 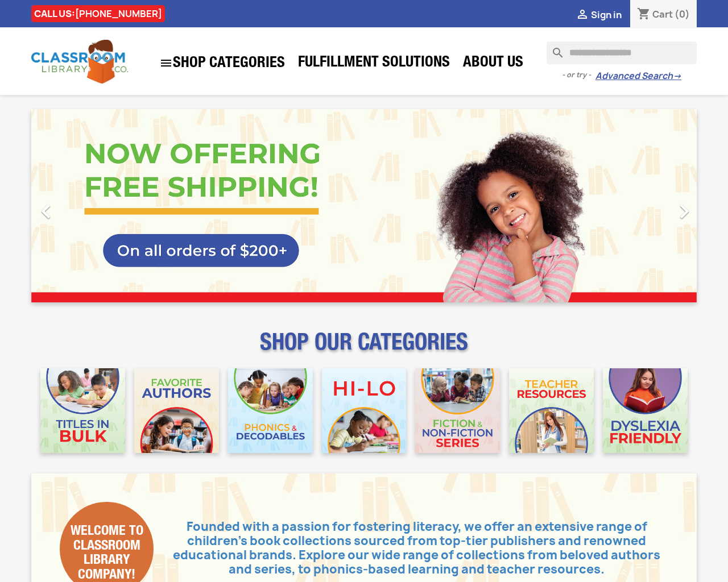 I want to click on img: CLC_HiLo_Mobile.jpg, so click(x=364, y=411).